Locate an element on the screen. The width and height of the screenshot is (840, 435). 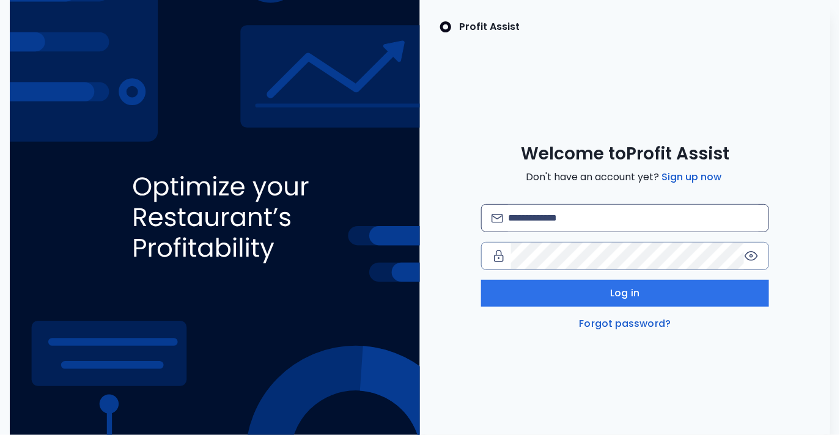
span: Welcome to Profit Assist is located at coordinates (625, 154).